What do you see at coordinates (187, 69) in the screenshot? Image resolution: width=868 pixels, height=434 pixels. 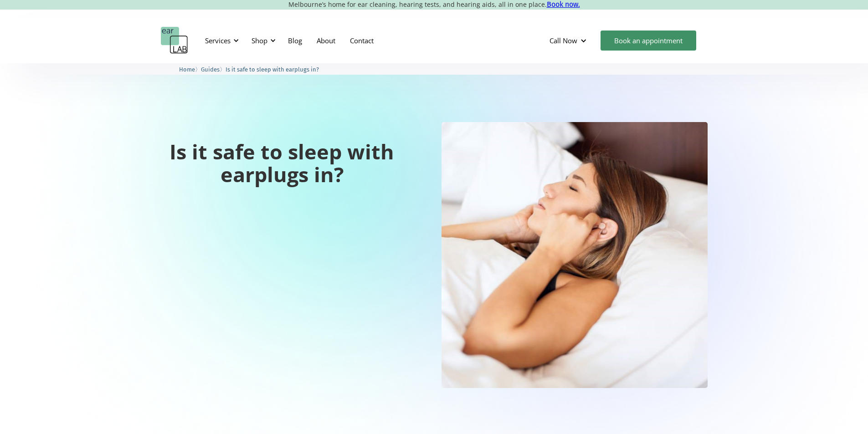 I see `span: Home` at bounding box center [187, 69].